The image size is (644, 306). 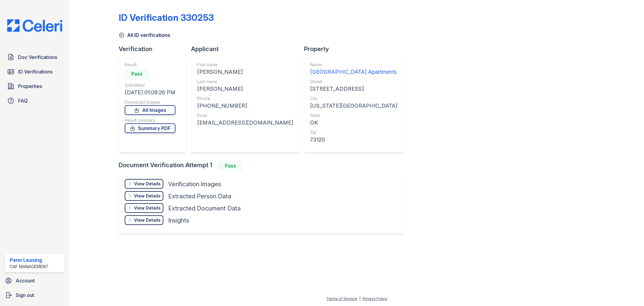 I want to click on a: All Images, so click(x=150, y=110).